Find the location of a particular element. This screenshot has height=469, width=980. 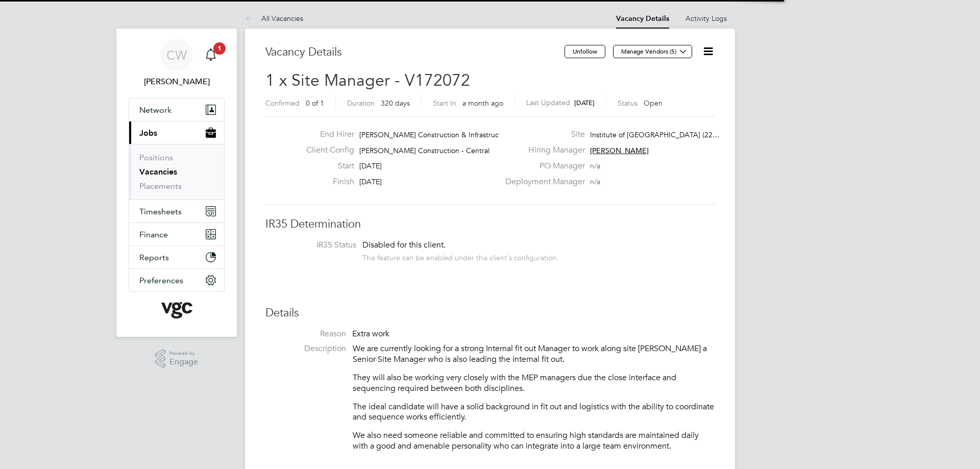

button: Manage Vendors (5) is located at coordinates (652, 52).